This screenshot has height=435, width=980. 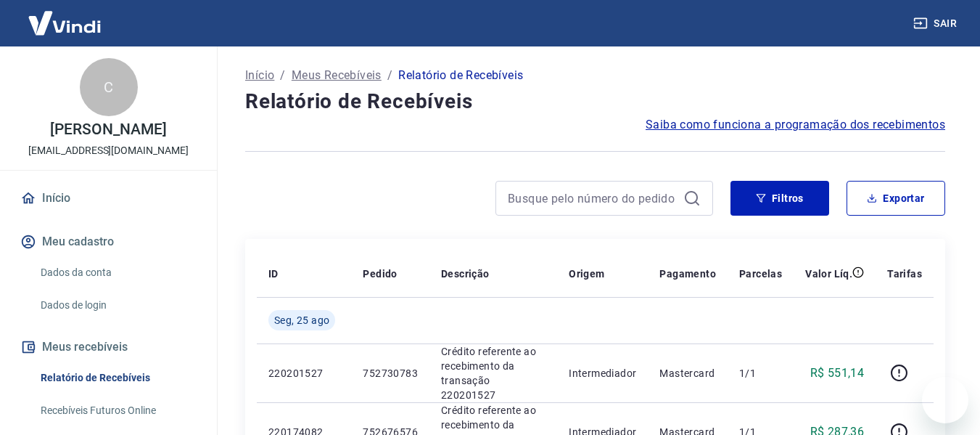 I want to click on p: Crédito referente ao recebimento da transação 220201527, so click(x=494, y=373).